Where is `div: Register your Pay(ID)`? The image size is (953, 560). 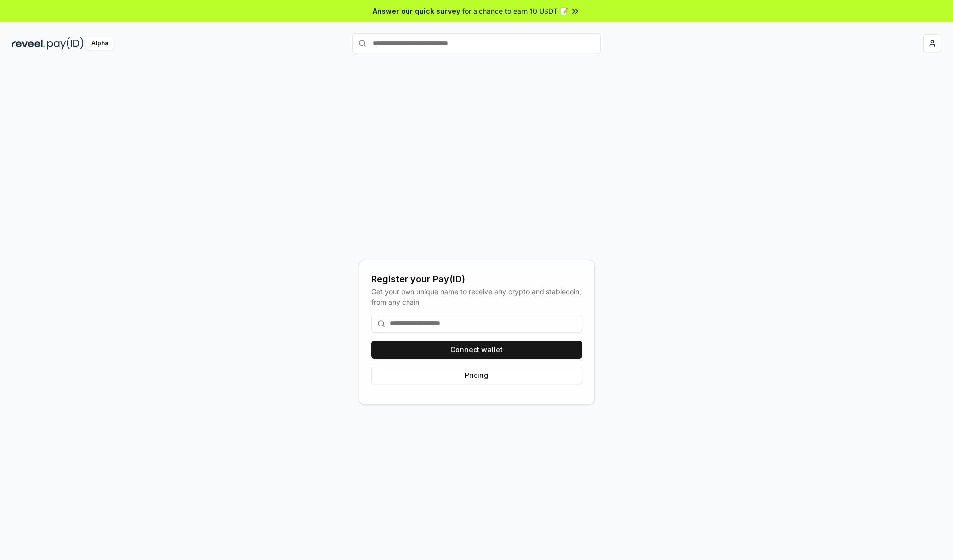
div: Register your Pay(ID) is located at coordinates (476, 279).